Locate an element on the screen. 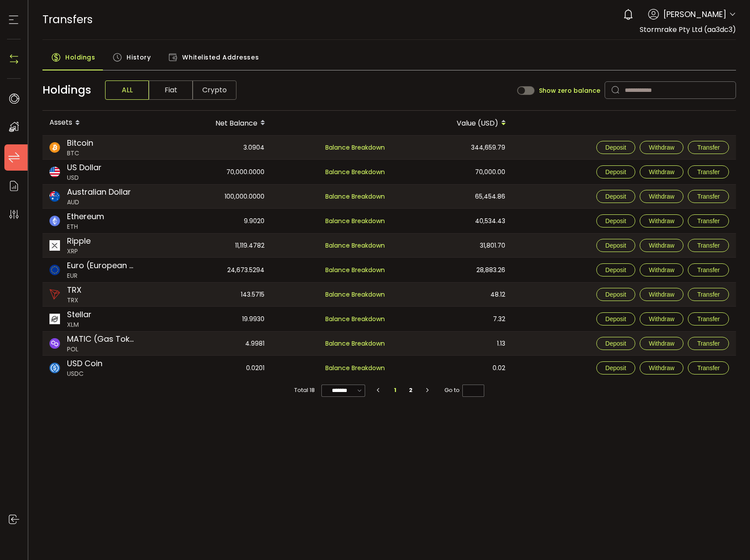  span: Total 18 is located at coordinates (304, 391).